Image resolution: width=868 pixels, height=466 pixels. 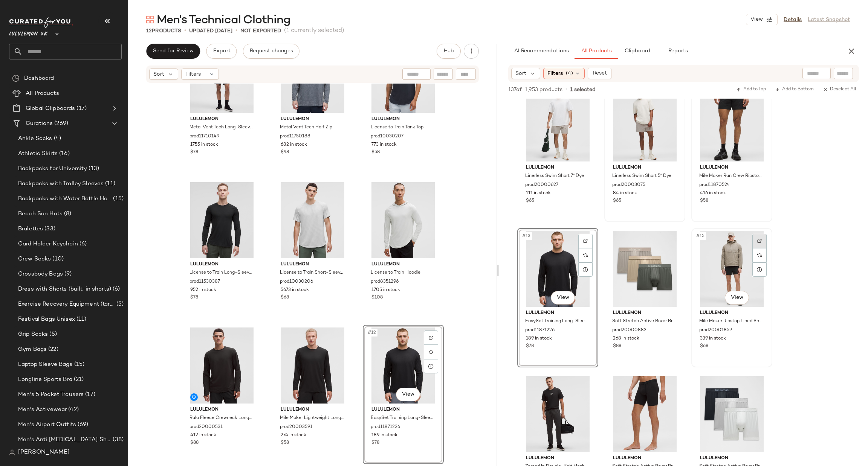 What do you see at coordinates (65, 199) in the screenshot?
I see `span: Backpacks with Water Bottle Holder` at bounding box center [65, 199].